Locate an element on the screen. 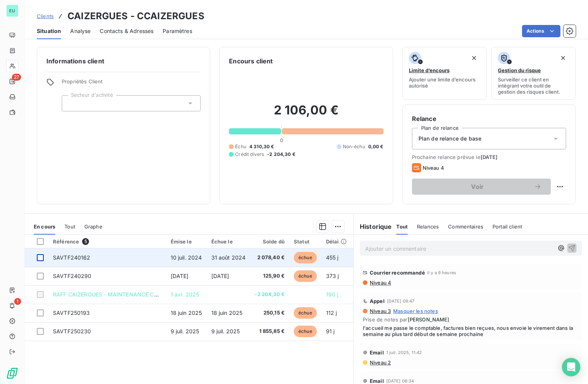  span: Ajouter une limite d’encours autorisé is located at coordinates (444, 82).